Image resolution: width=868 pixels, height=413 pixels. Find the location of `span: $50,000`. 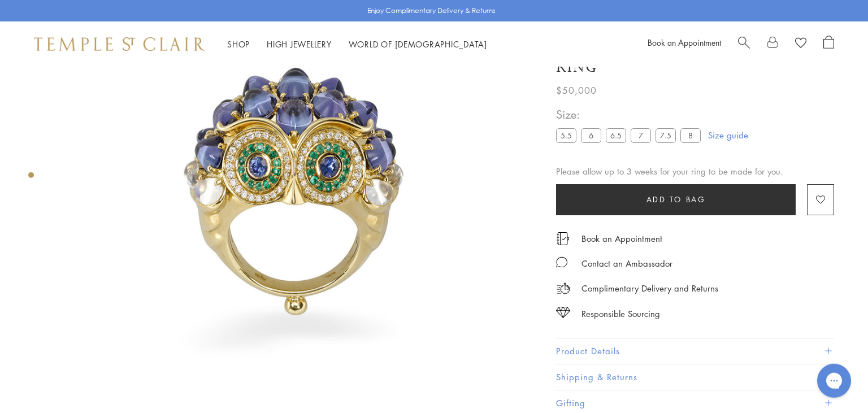

span: $50,000 is located at coordinates (576, 91).